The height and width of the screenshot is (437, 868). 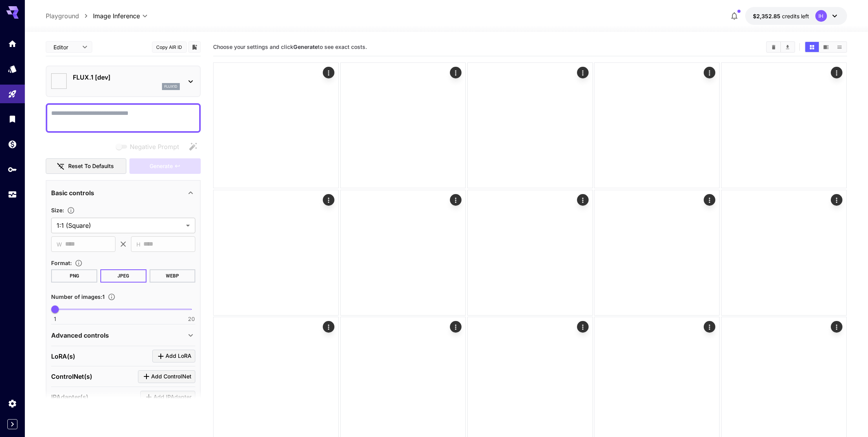 What do you see at coordinates (12, 144) in the screenshot?
I see `div: Wallet` at bounding box center [12, 144].